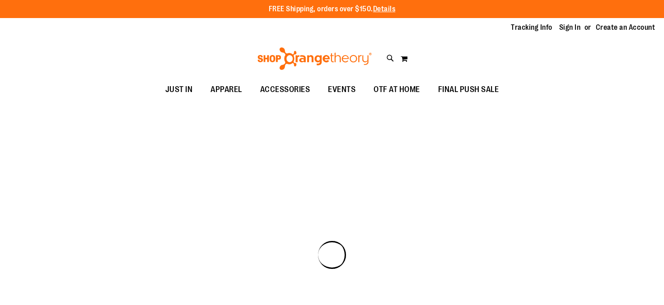 The image size is (664, 305). I want to click on span: OTF AT HOME, so click(396, 89).